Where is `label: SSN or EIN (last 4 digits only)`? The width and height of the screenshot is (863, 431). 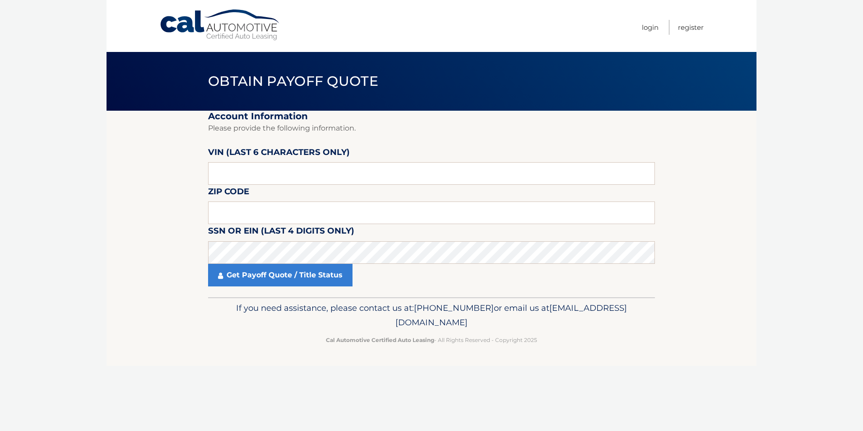 label: SSN or EIN (last 4 digits only) is located at coordinates (281, 232).